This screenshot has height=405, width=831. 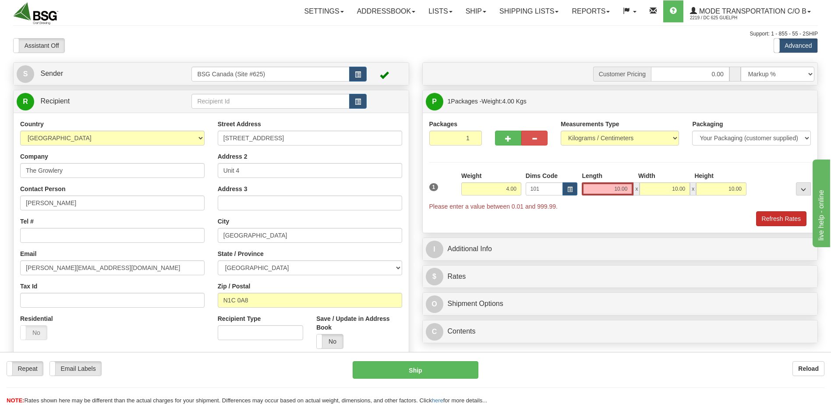 I want to click on a: IAdditional Info, so click(x=621, y=249).